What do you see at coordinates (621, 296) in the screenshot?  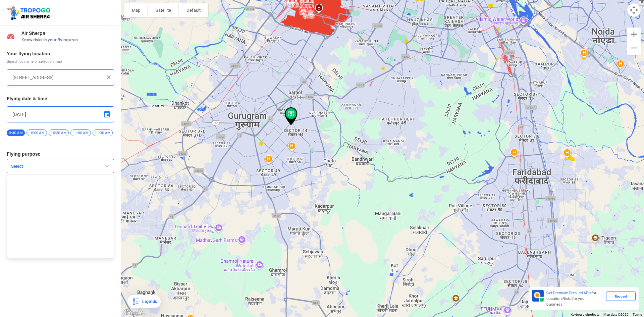 I see `div: Request` at bounding box center [621, 296].